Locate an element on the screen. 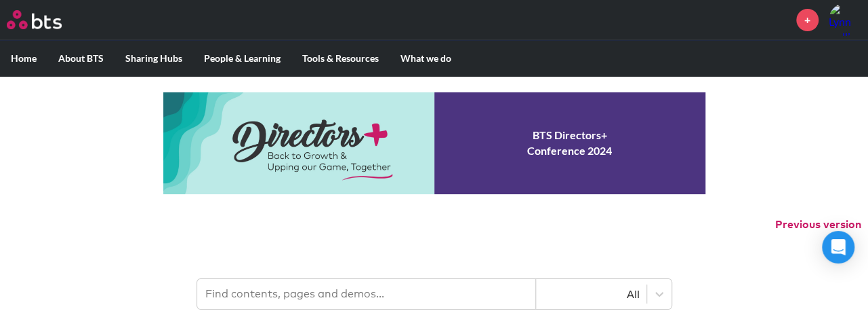 The width and height of the screenshot is (868, 311). button: Previous version is located at coordinates (818, 225).